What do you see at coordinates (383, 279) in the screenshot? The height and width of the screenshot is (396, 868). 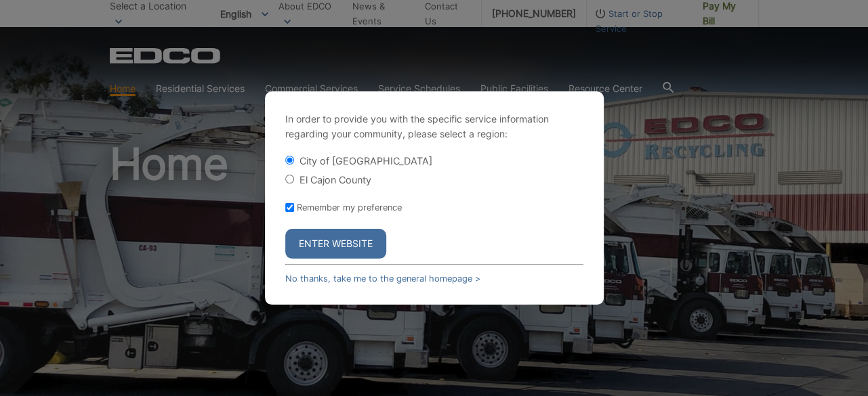 I see `a: No thanks, take me to the general homepage >` at bounding box center [383, 279].